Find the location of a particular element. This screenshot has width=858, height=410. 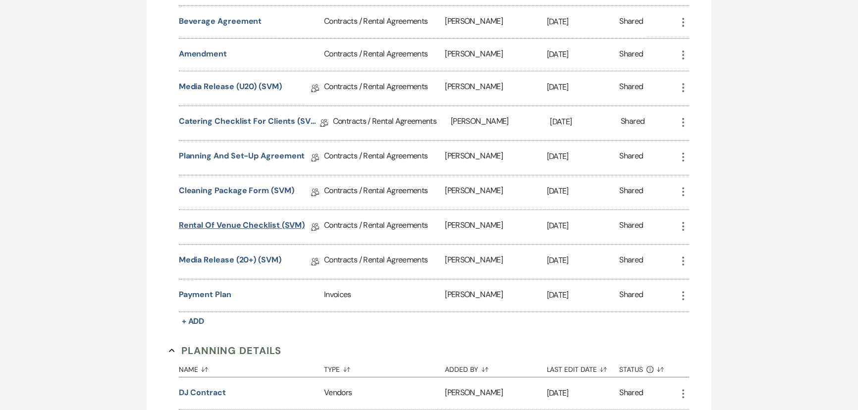

span: + Add is located at coordinates (193, 321).